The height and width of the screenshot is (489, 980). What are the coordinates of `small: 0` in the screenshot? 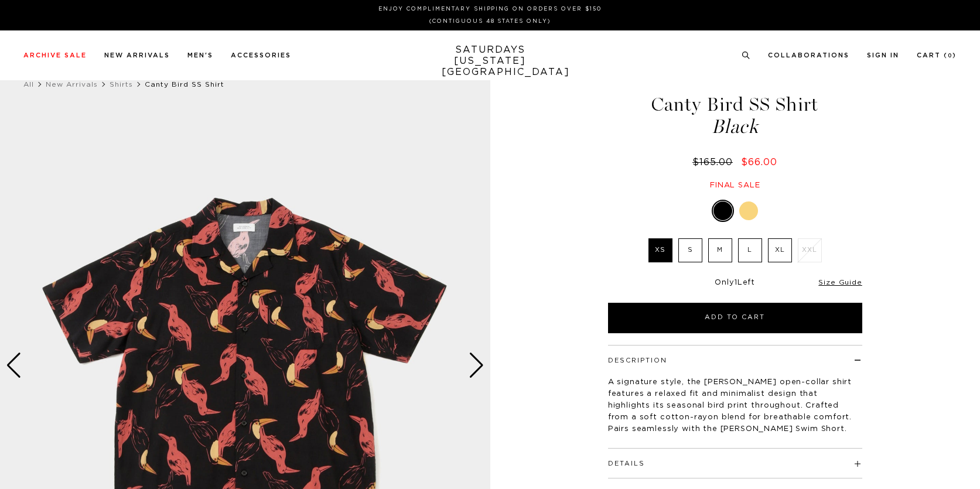 It's located at (950, 55).